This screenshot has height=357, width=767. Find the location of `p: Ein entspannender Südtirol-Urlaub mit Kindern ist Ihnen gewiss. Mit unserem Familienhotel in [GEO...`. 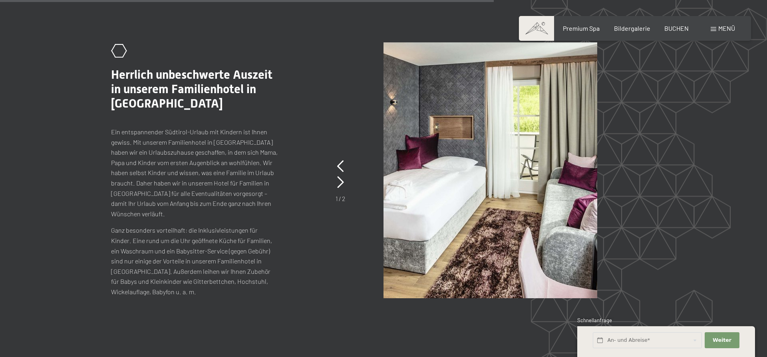

p: Ein entspannender Südtirol-Urlaub mit Kindern ist Ihnen gewiss. Mit unserem Familienhotel in [GEO... is located at coordinates (195, 173).